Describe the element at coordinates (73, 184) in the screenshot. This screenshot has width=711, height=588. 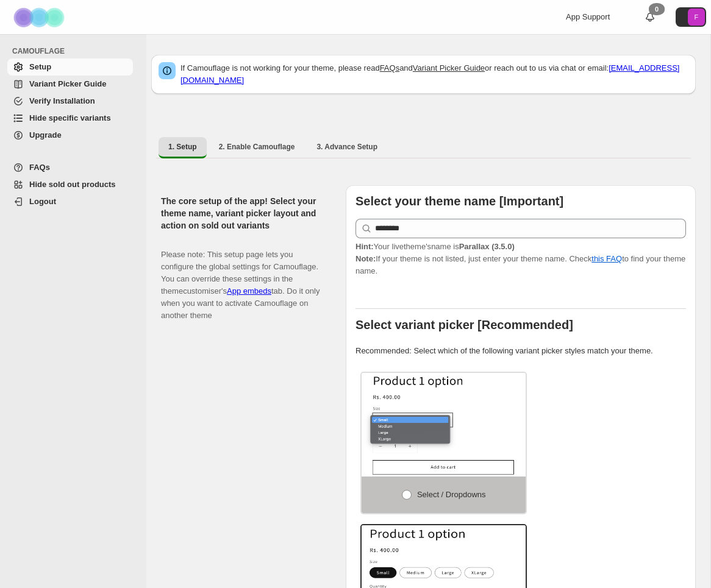
I see `span: Hide sold out products` at that location.